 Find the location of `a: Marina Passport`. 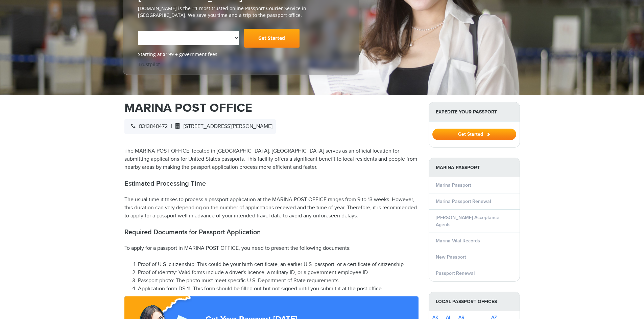

a: Marina Passport is located at coordinates (454, 185).